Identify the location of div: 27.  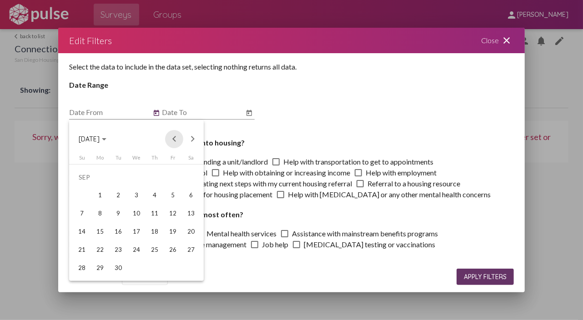
(191, 250).